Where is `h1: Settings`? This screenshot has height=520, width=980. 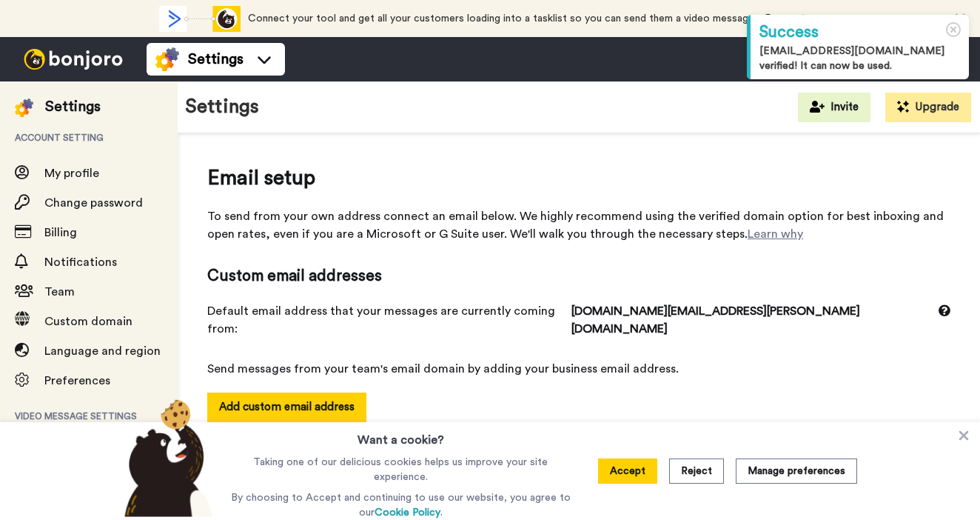 h1: Settings is located at coordinates (223, 106).